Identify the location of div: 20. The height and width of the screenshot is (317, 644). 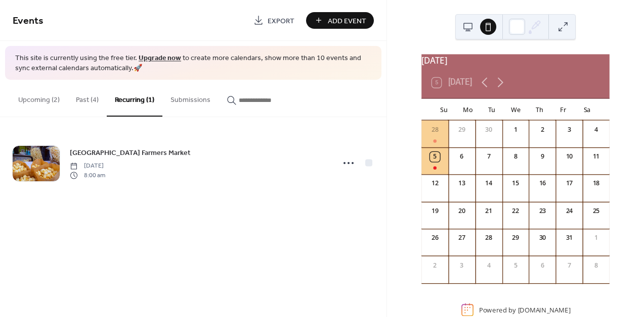
(461, 211).